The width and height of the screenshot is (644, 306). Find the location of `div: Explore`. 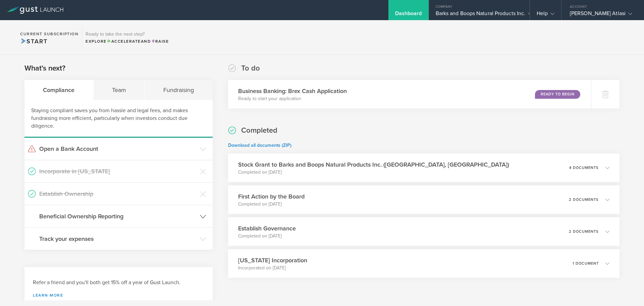

div: Explore is located at coordinates (128, 41).